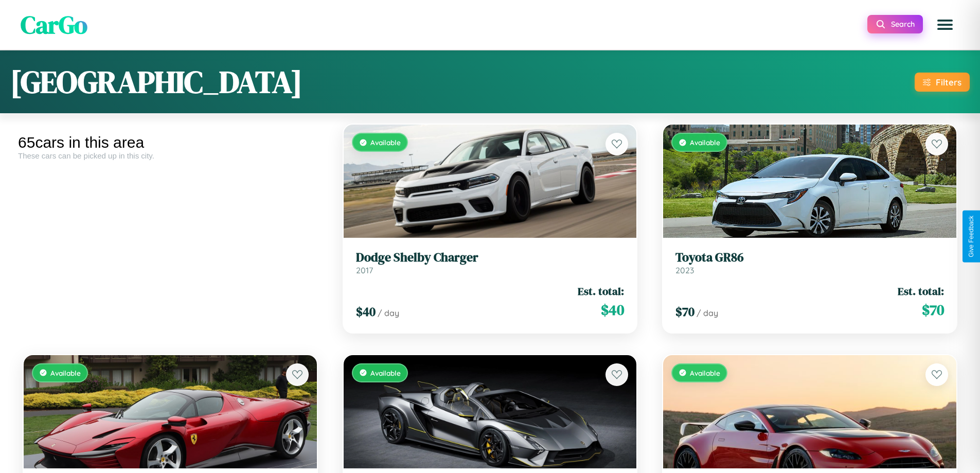  Describe the element at coordinates (971, 236) in the screenshot. I see `div: Give Feedback` at that location.